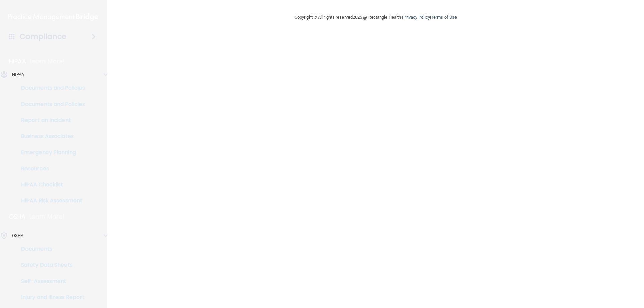  What do you see at coordinates (50, 249) in the screenshot?
I see `p: Documents` at bounding box center [50, 249].